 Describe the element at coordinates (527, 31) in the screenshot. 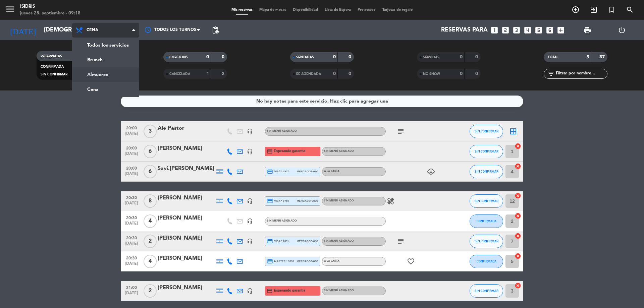

I see `i: looks_4` at that location.